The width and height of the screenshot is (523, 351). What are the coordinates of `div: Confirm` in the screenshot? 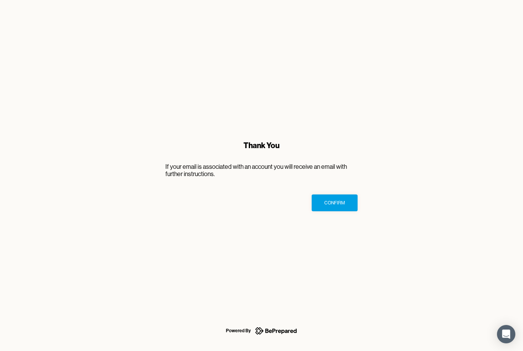 It's located at (334, 203).